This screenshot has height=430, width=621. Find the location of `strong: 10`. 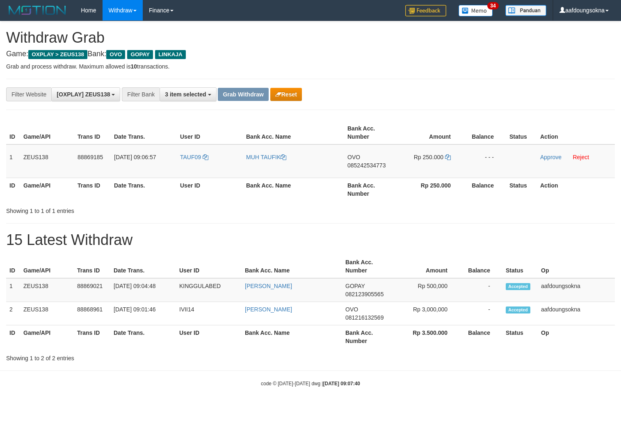

strong: 10 is located at coordinates (134, 66).